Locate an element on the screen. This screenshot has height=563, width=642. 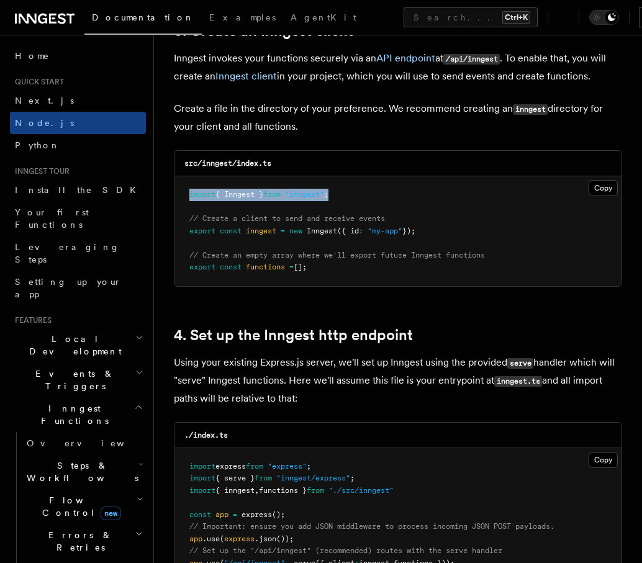
kbd: Ctrl+K is located at coordinates (516, 17).